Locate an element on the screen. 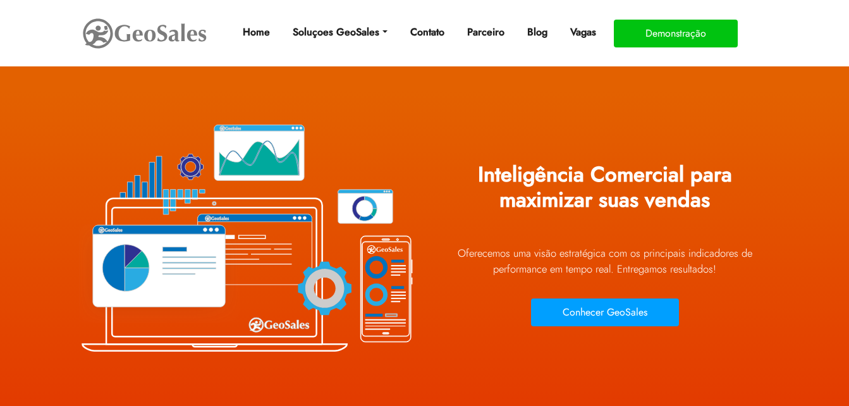 The image size is (849, 406). h1: Inteligência Comercial para maximizar suas vendas is located at coordinates (605, 192).